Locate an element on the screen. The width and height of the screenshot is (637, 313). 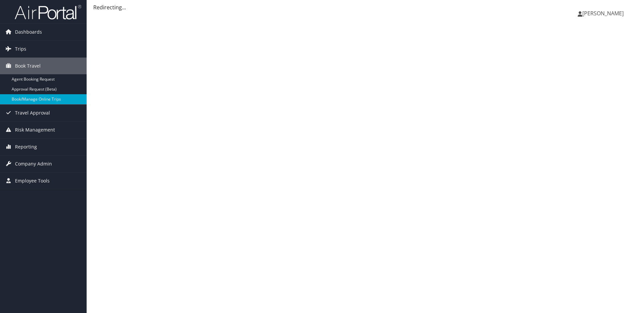
span: Employee Tools is located at coordinates (32, 181).